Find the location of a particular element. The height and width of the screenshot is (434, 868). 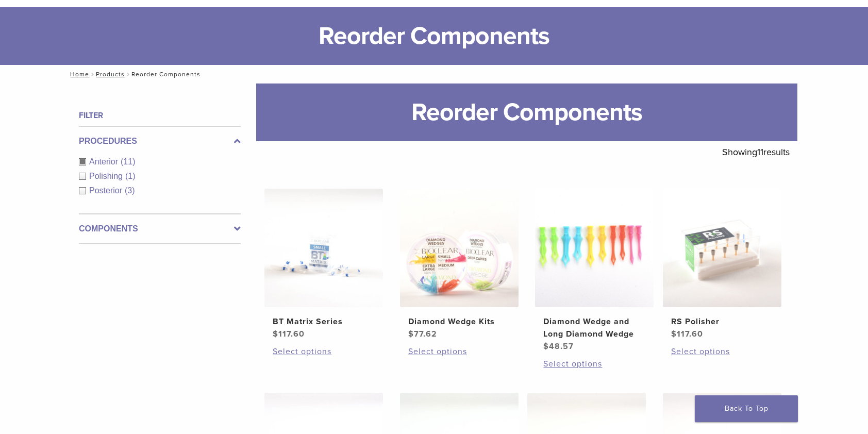

a: Select options for “Diamond Wedge Kits” is located at coordinates (459, 352).